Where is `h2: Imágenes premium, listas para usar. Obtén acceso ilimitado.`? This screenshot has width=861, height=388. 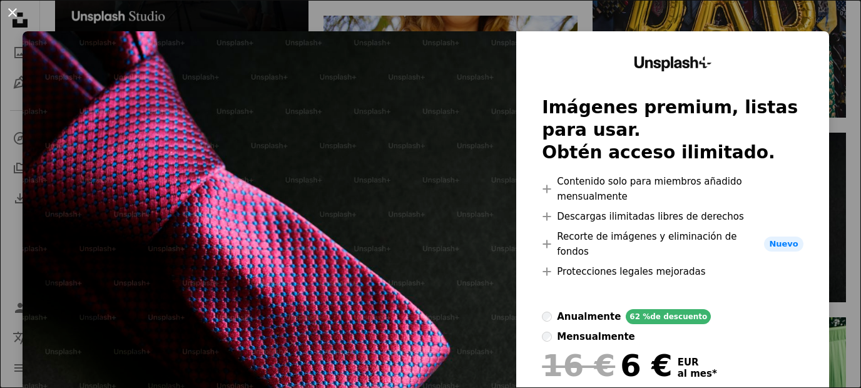
h2: Imágenes premium, listas para usar. Obtén acceso ilimitado. is located at coordinates (672, 130).